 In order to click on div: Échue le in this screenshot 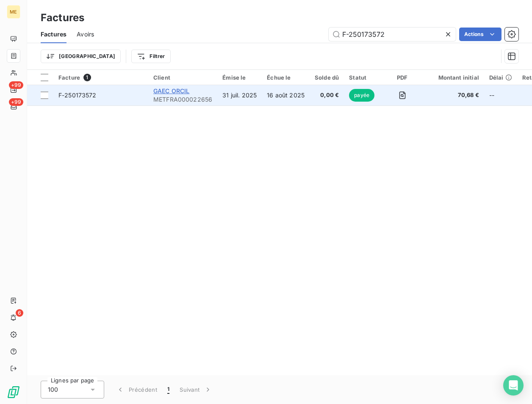, I will do `click(285, 77)`.